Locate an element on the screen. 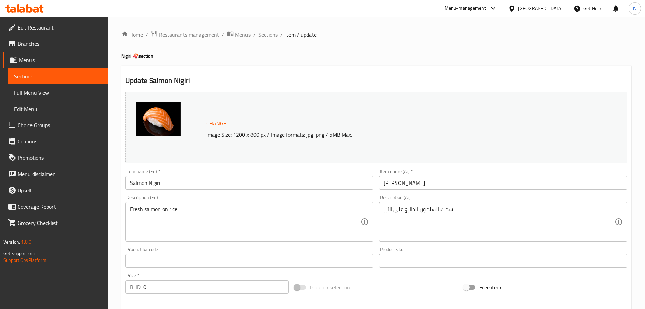 The image size is (645, 309). p: Image Size: 1200 x 800 px / Image formats: jpg, png / 5MB Max. is located at coordinates (384, 134).